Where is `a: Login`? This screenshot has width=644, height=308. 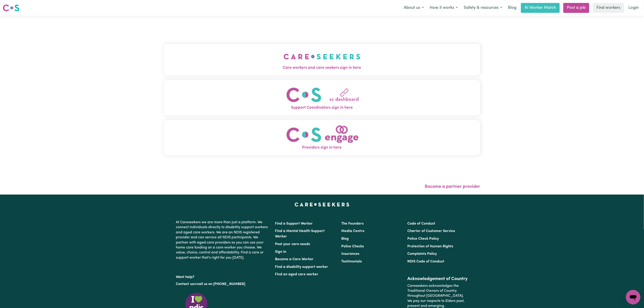 a: Login is located at coordinates (633, 8).